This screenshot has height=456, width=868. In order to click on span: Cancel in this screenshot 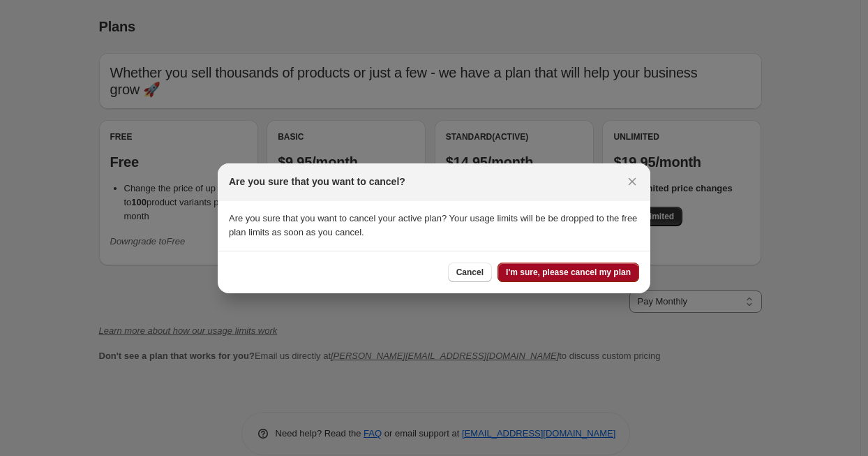, I will do `click(469, 272)`.